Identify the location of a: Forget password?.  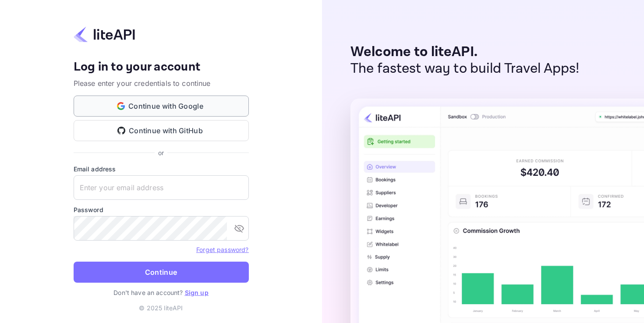
(222, 249).